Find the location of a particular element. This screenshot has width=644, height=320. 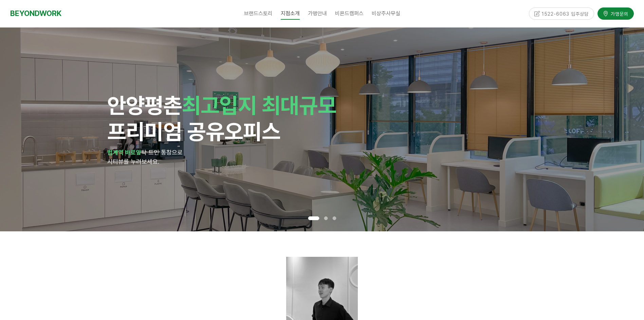

strong: 범계역 바로앞 is located at coordinates (124, 152).